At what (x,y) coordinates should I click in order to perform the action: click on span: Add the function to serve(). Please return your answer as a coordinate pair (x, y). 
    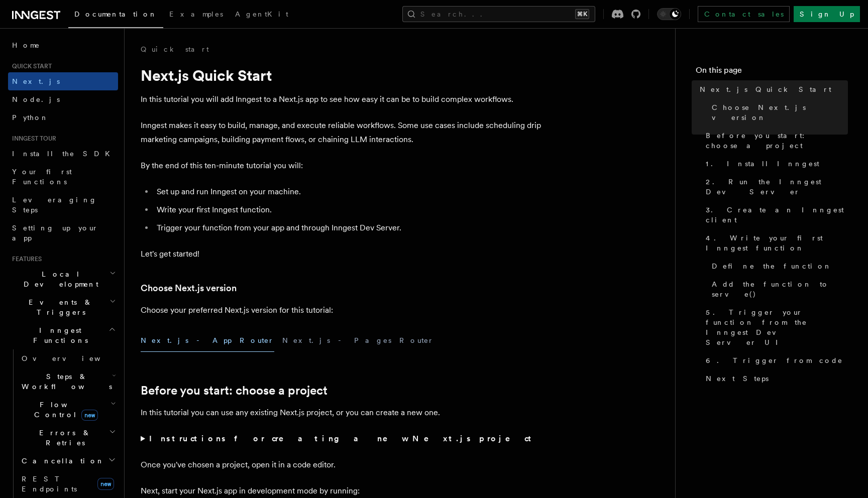
    Looking at the image, I should click on (780, 289).